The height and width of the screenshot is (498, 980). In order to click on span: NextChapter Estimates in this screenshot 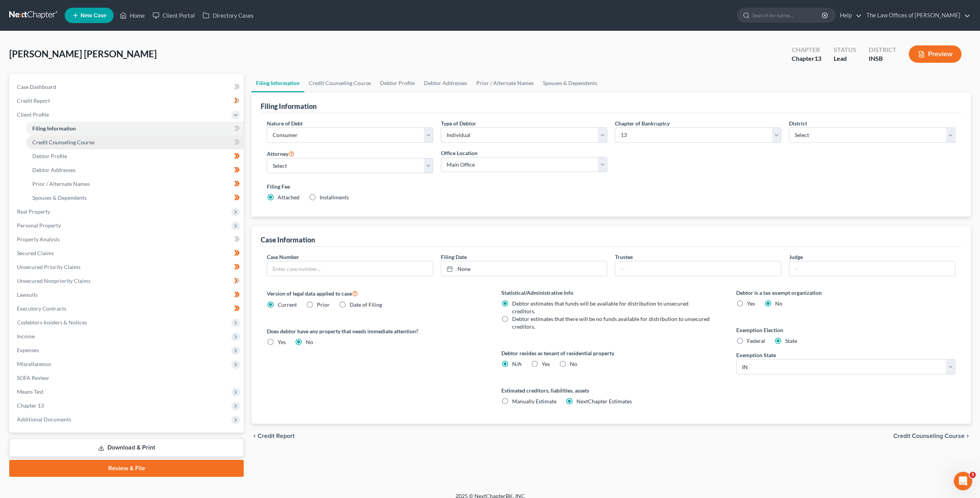, I will do `click(604, 401)`.